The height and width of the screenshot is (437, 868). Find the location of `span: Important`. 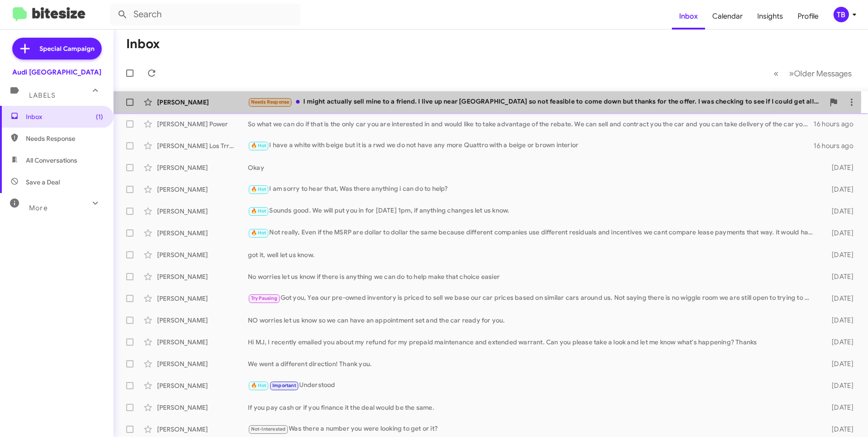

span: Important is located at coordinates (284, 385).